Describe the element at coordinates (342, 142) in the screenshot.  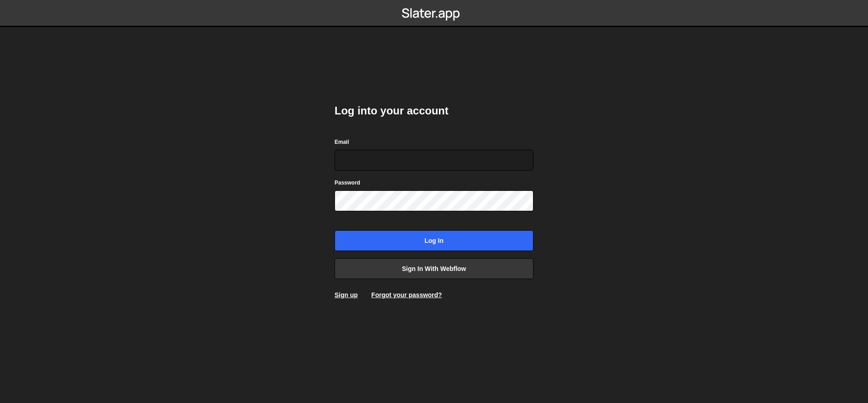
I see `label: Email` at that location.